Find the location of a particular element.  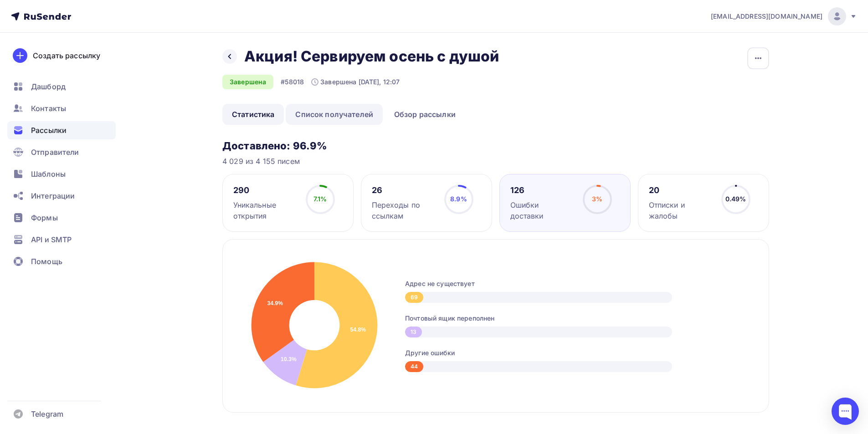

div: Почтовый ящик переполнен is located at coordinates (578, 318).